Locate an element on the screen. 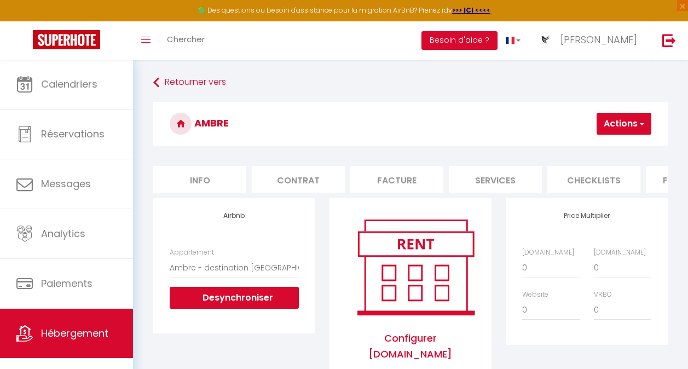 The image size is (688, 369). label: Appartement is located at coordinates (191, 252).